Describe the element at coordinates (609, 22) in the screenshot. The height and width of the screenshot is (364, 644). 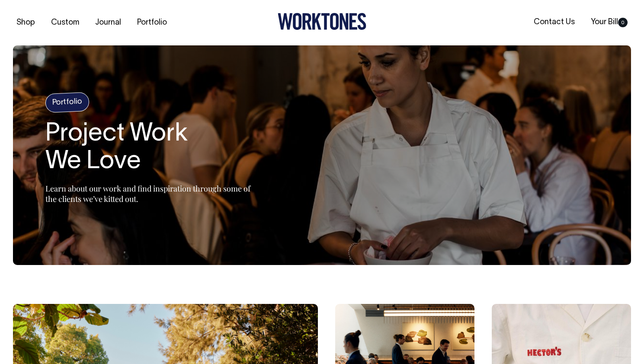
I see `a: Your Bill0` at that location.